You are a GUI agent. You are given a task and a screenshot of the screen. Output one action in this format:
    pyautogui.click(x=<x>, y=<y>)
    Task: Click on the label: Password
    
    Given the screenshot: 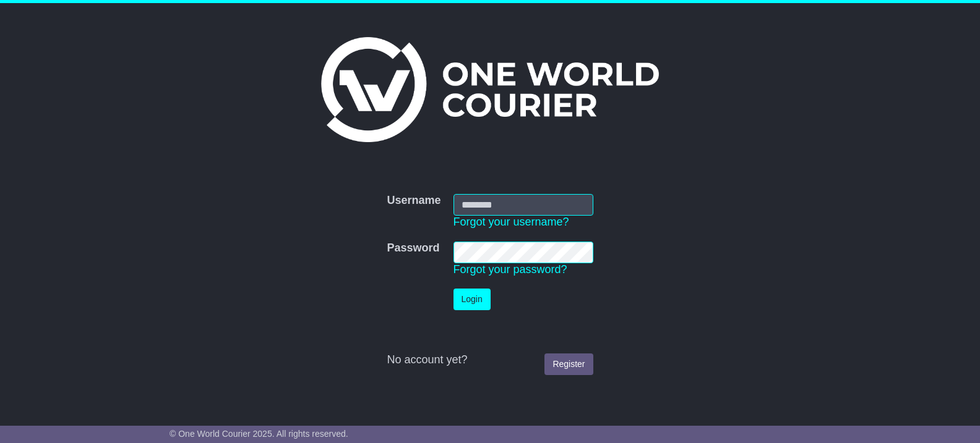 What is the action you would take?
    pyautogui.click(x=412, y=248)
    